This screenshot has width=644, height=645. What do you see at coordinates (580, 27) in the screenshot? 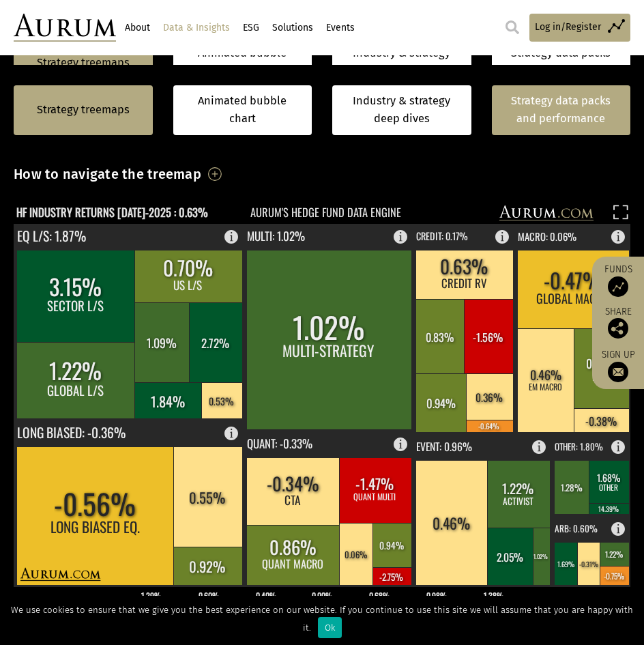
I see `a: Log in/Register` at bounding box center [580, 27].